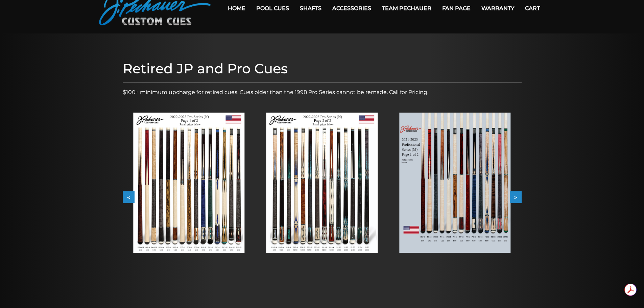 The width and height of the screenshot is (644, 308). What do you see at coordinates (322, 69) in the screenshot?
I see `h1: Retired JP and Pro Cues` at bounding box center [322, 69].